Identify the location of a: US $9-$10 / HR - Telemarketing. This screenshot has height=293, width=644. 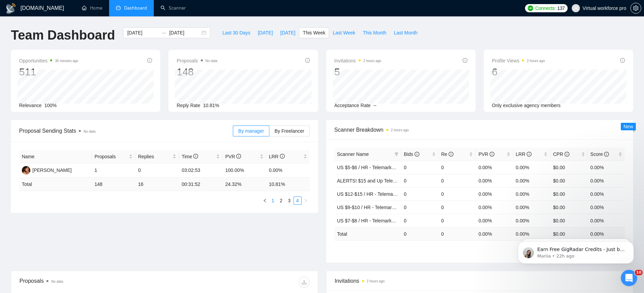
(371, 208).